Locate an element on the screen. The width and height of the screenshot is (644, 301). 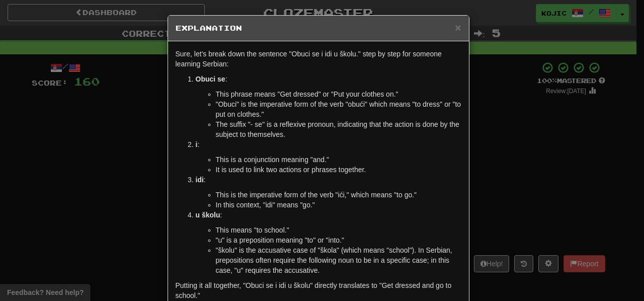
li: This phrase means "Get dressed" or "Put your clothes on." is located at coordinates (339, 94).